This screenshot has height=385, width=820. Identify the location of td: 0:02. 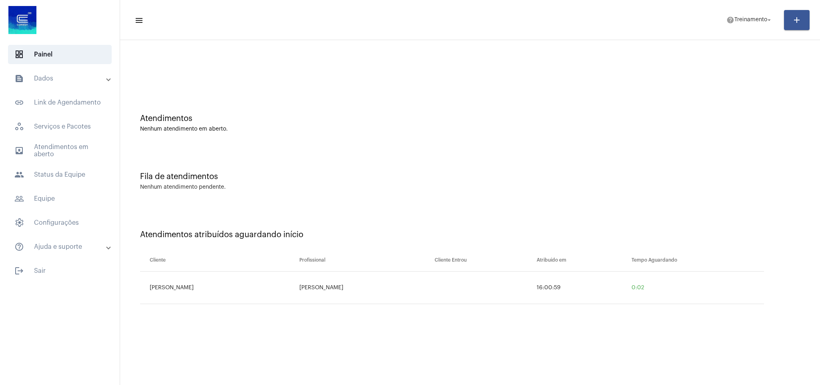
(697, 287).